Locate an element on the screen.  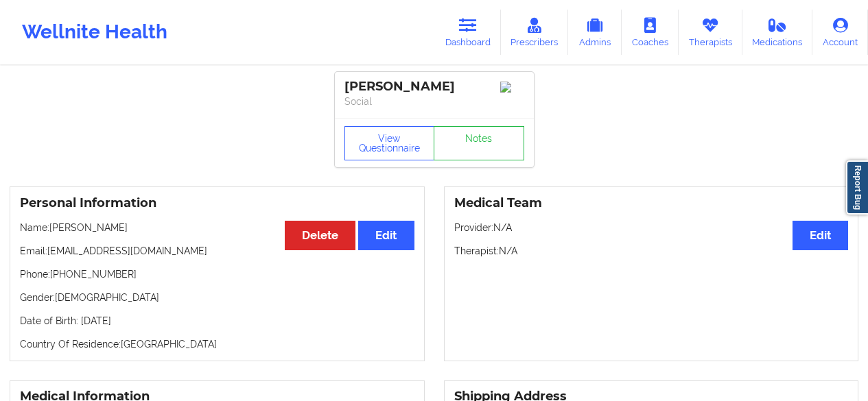
a: Medications is located at coordinates (778, 32).